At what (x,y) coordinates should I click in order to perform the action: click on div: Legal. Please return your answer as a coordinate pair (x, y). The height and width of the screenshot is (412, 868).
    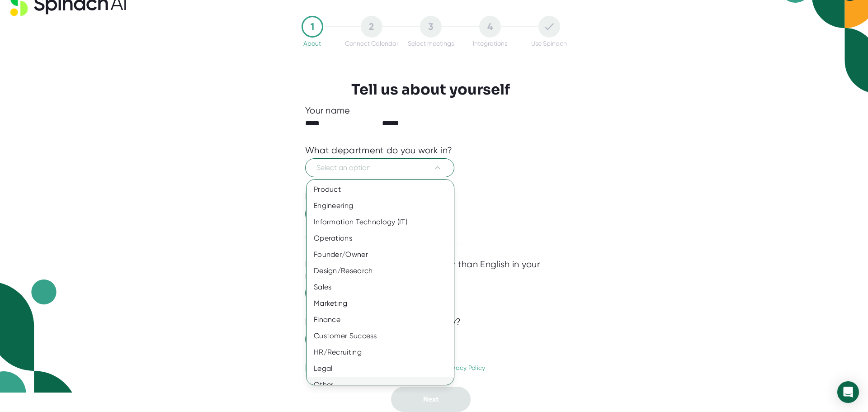
    Looking at the image, I should click on (384, 368).